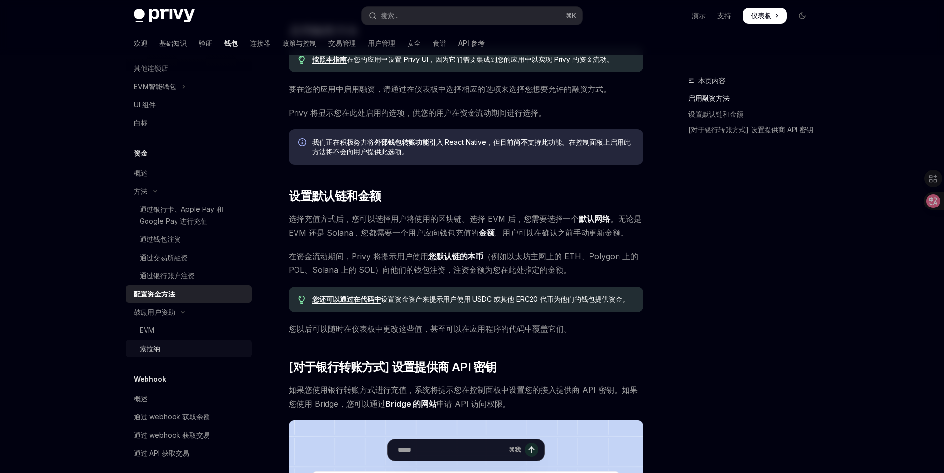 The height and width of the screenshot is (473, 944). Describe the element at coordinates (753, 114) in the screenshot. I see `a: 设置默认链和金额` at that location.